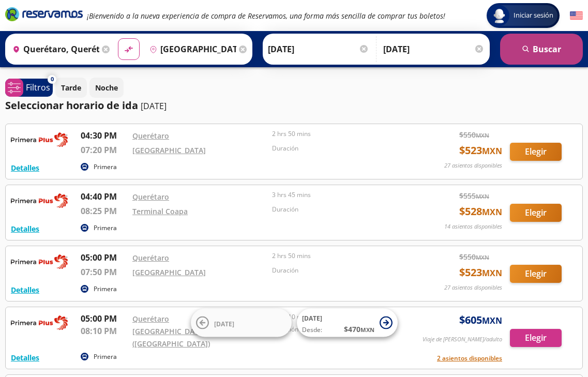 Image resolution: width=588 pixels, height=377 pixels. Describe the element at coordinates (53, 49) in the screenshot. I see `input: Buscar Origen` at that location.